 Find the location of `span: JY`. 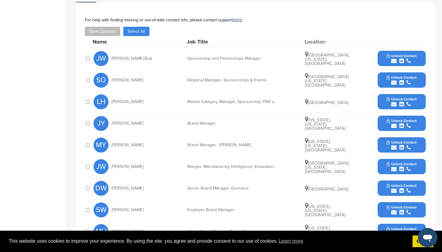

span: JY is located at coordinates (101, 123).